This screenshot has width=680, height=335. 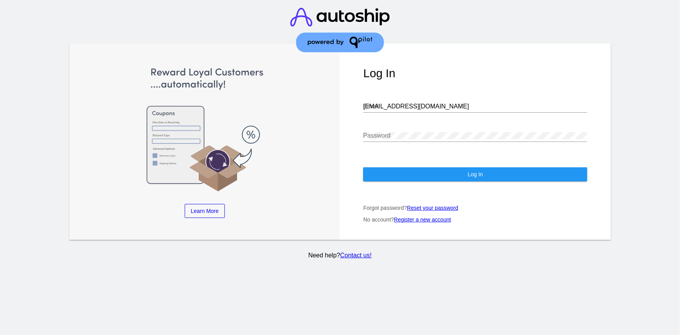 I want to click on a: Learn More, so click(x=205, y=211).